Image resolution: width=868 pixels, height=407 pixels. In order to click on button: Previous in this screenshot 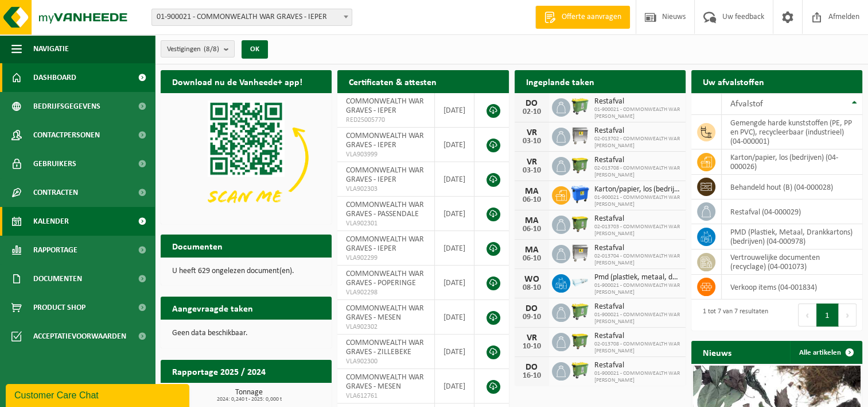, I will do `click(807, 314)`.